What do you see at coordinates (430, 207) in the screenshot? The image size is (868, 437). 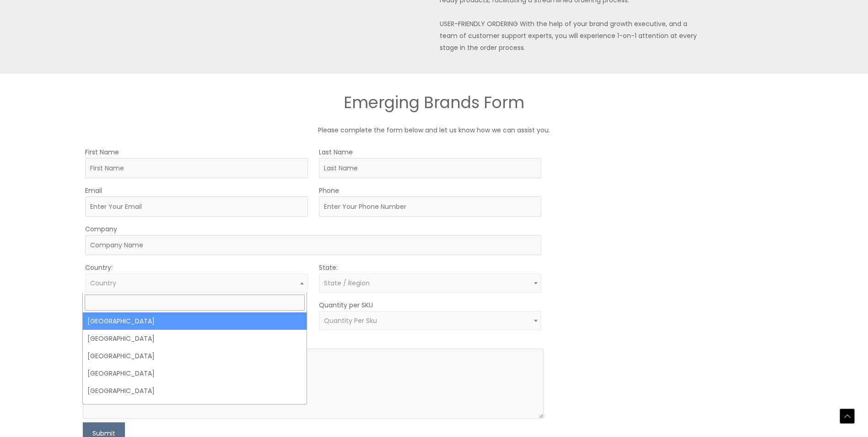 I see `input: Enter Your Phone Number` at bounding box center [430, 207].